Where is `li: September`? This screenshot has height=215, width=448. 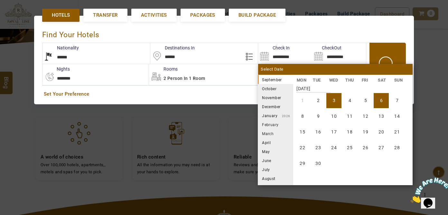 li: September is located at coordinates (275, 80).